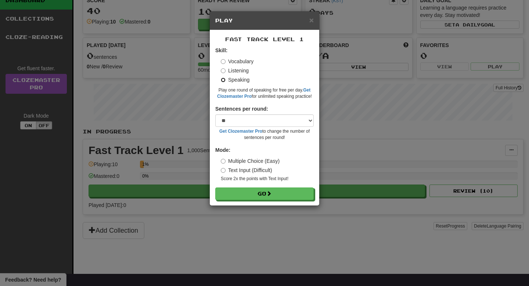 Image resolution: width=529 pixels, height=286 pixels. What do you see at coordinates (235, 80) in the screenshot?
I see `label: Speaking` at bounding box center [235, 80].